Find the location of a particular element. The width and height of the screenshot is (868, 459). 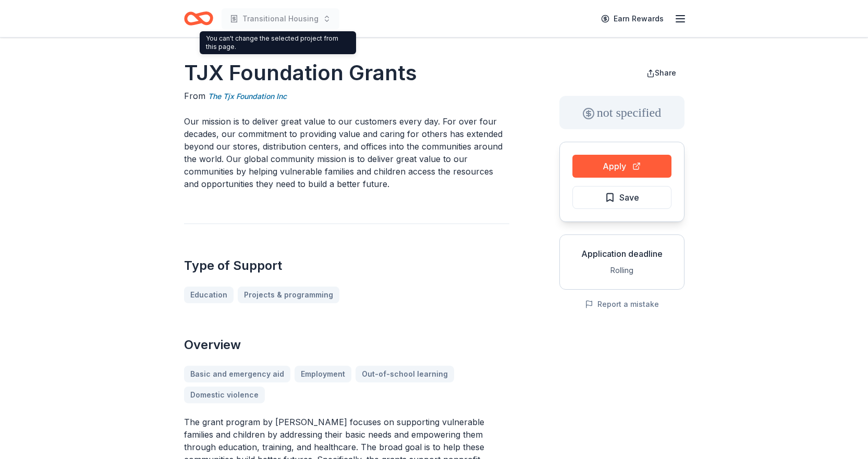

a: Home is located at coordinates (199, 18).